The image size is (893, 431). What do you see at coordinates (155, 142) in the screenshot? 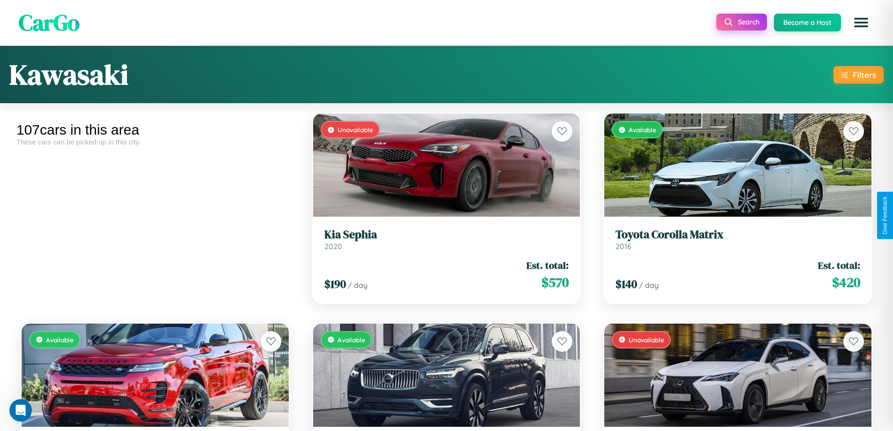
I see `div: These cars can be picked up in this city.` at bounding box center [155, 142].